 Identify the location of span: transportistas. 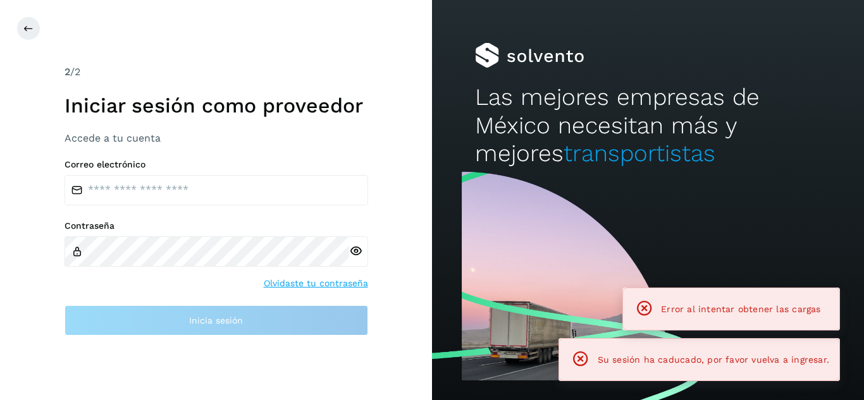
(639, 153).